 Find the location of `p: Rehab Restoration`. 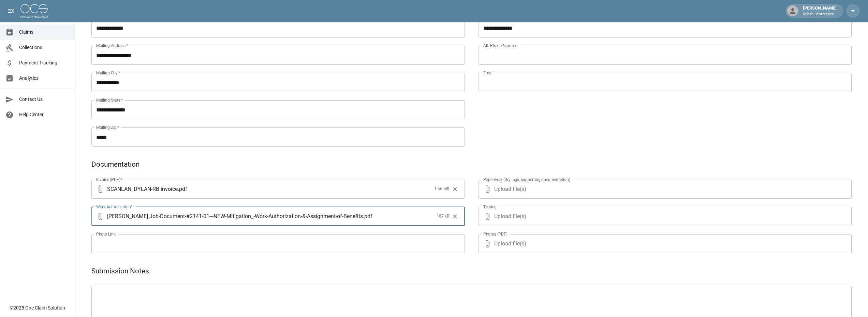

p: Rehab Restoration is located at coordinates (819, 14).